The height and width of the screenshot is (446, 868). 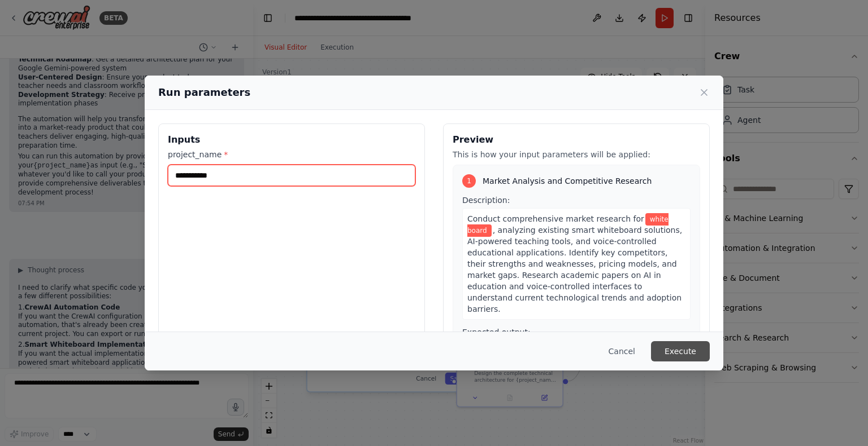 I want to click on h2: Run parameters, so click(x=204, y=92).